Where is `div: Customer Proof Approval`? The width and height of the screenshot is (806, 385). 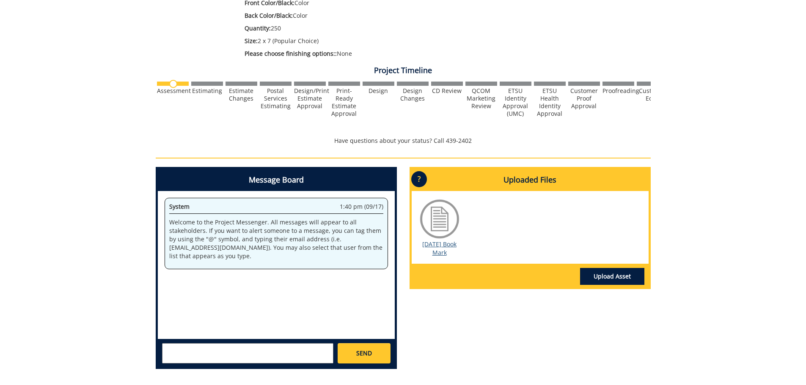 div: Customer Proof Approval is located at coordinates (584, 99).